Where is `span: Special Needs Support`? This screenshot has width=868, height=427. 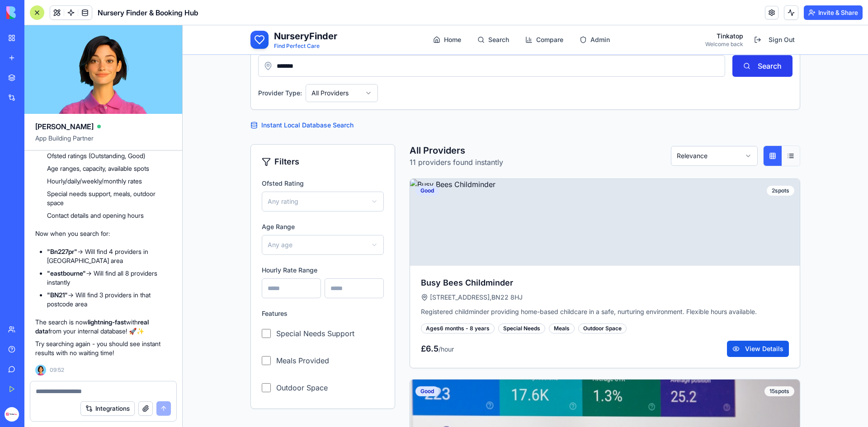
span: Special Needs Support is located at coordinates (133, 308).